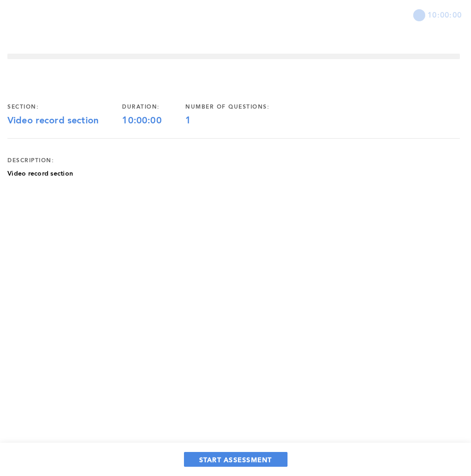 This screenshot has width=471, height=476. What do you see at coordinates (239, 121) in the screenshot?
I see `div: 1` at bounding box center [239, 121].